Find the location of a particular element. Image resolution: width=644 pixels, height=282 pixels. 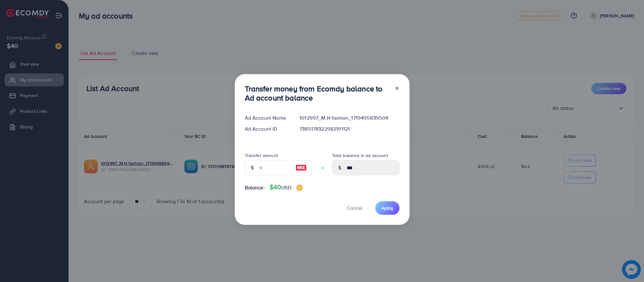

h4: $40 is located at coordinates (286, 187).